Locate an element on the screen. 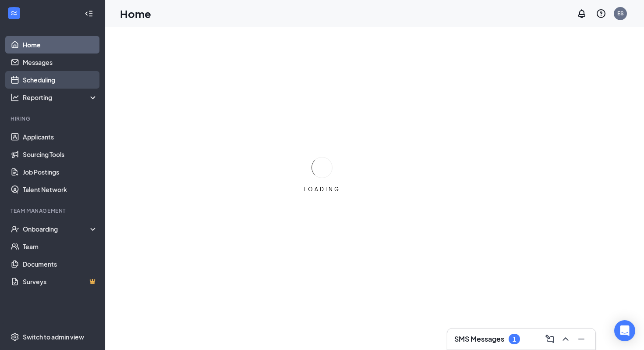  div: Hiring is located at coordinates (53, 119).